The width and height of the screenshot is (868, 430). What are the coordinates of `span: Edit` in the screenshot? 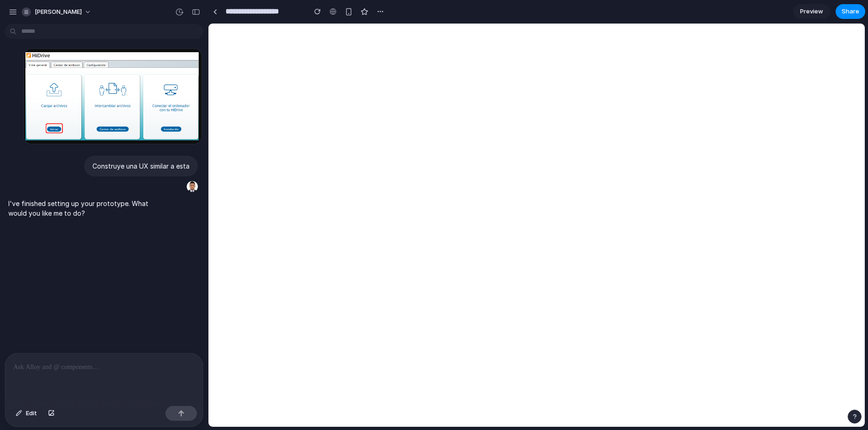 It's located at (31, 413).